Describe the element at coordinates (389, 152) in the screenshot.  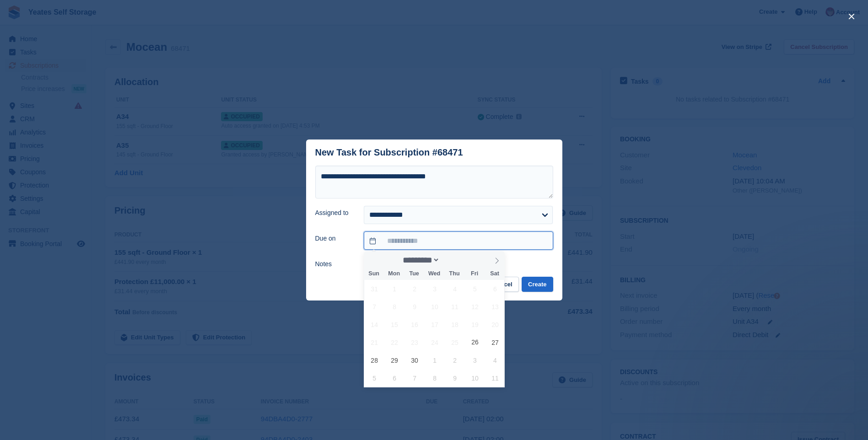
I see `div: New Task for Subscription #68471` at that location.